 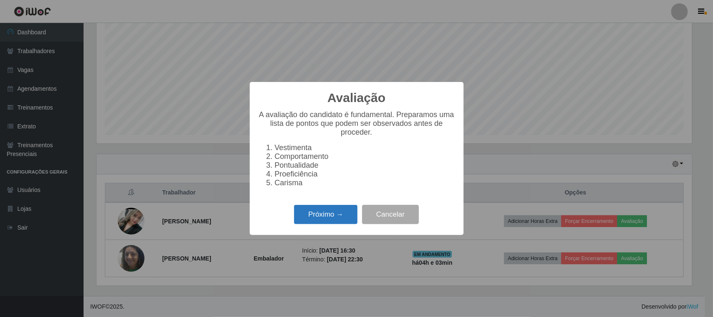 I want to click on button: Próximo →, so click(x=326, y=214).